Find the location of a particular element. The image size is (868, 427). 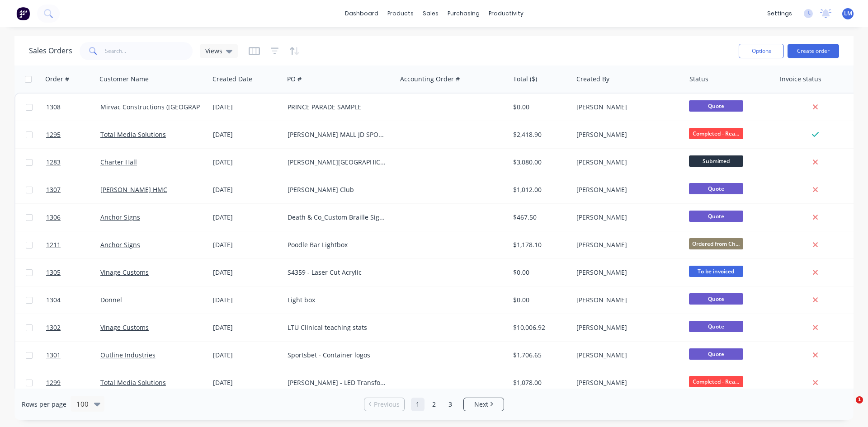

span: 1283 is located at coordinates (53, 162).